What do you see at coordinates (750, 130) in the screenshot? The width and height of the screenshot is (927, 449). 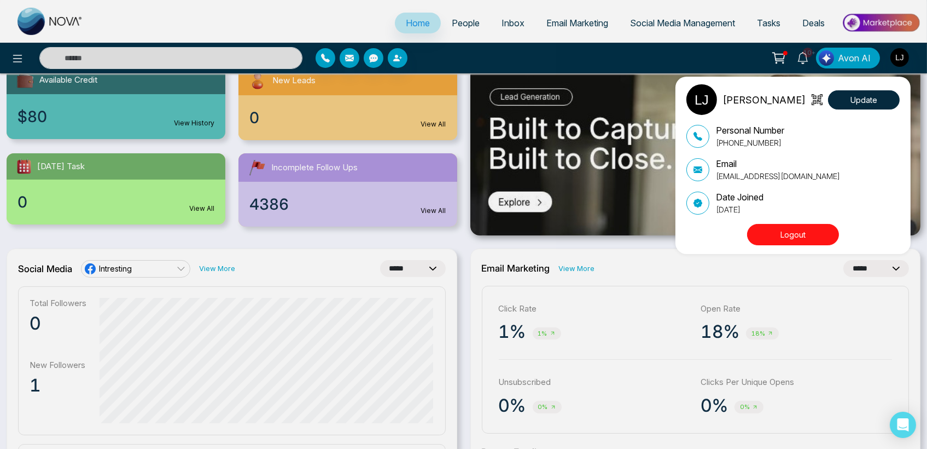 I see `p: Personal Number` at bounding box center [750, 130].